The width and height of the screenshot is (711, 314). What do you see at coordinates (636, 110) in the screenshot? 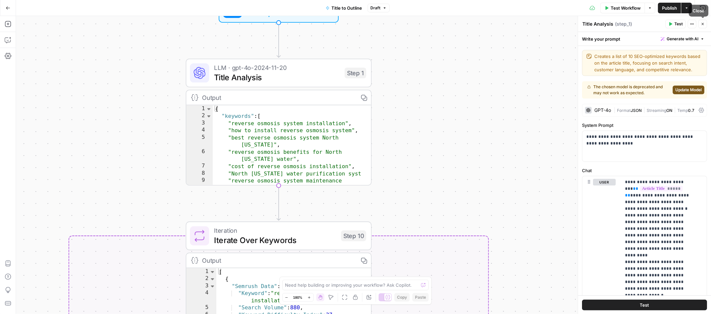
I see `span: JSON` at bounding box center [636, 110].